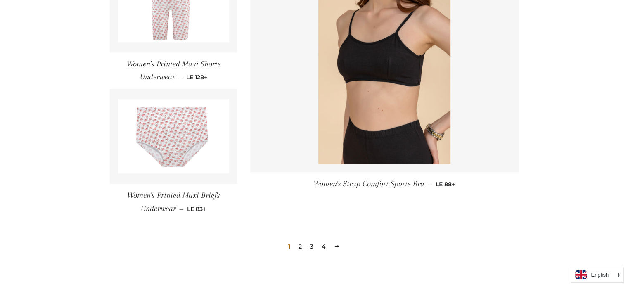  Describe the element at coordinates (174, 71) in the screenshot. I see `a: Women's Printed Maxi Shorts Underwear — LE 128` at that location.